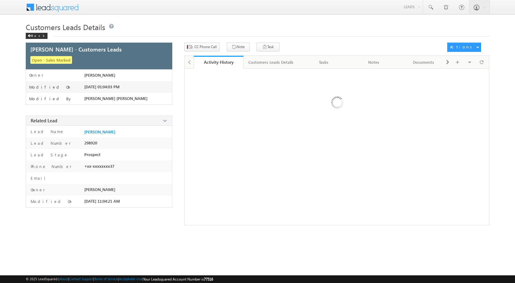  I want to click on a: Documents, so click(423, 62).